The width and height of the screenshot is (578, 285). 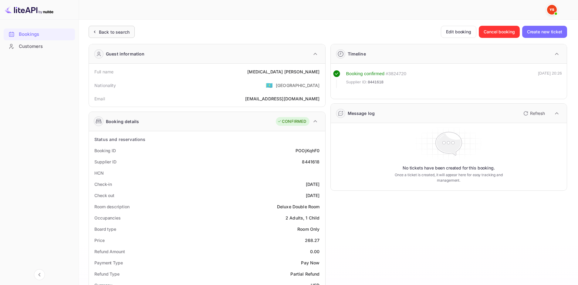 What do you see at coordinates (114, 32) in the screenshot?
I see `div: Back to search` at bounding box center [114, 32].